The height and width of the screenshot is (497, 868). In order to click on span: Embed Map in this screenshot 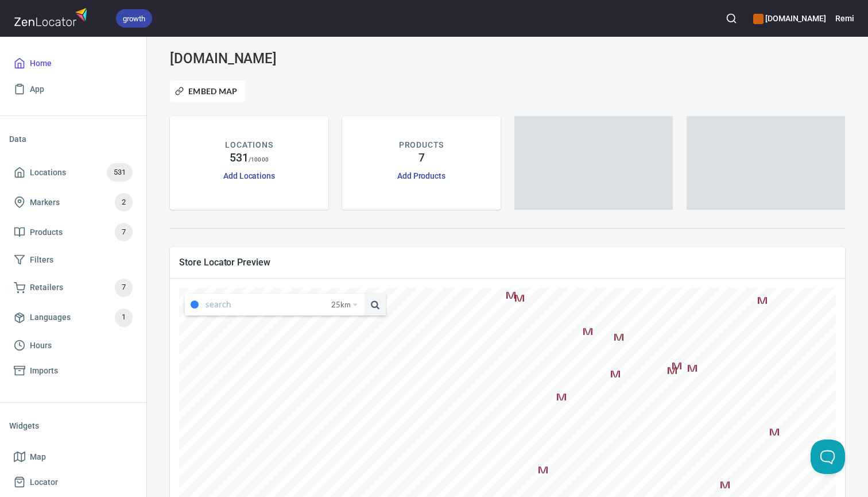, I will do `click(208, 91)`.